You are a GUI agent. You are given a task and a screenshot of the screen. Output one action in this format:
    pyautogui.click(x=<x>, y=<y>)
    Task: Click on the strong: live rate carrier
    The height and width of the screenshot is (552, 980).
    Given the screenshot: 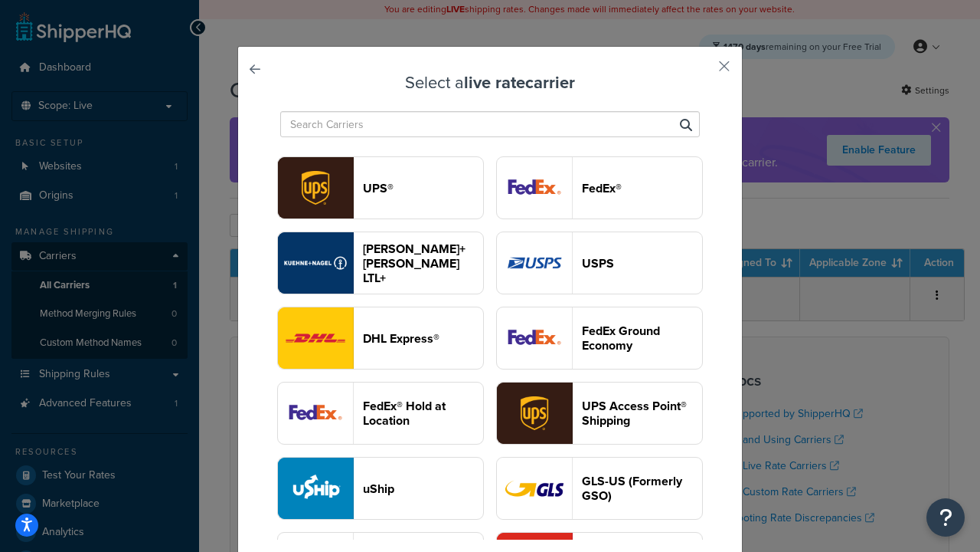 What is the action you would take?
    pyautogui.click(x=519, y=82)
    